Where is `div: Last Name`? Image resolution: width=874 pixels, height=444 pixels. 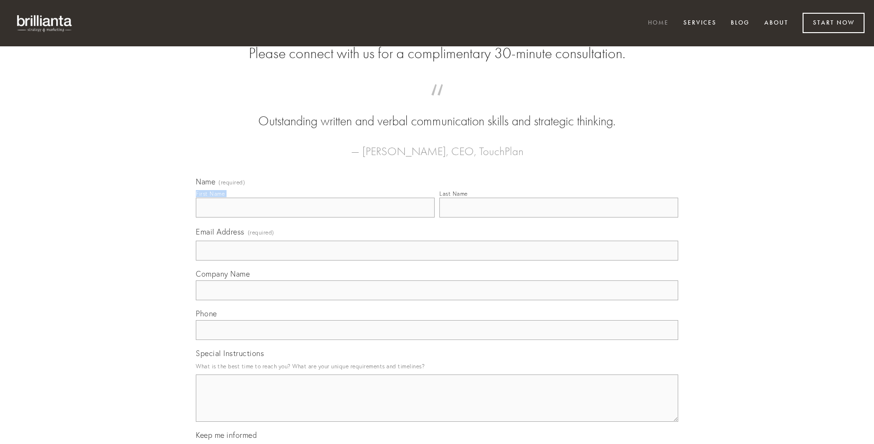
div: Last Name is located at coordinates (453, 193).